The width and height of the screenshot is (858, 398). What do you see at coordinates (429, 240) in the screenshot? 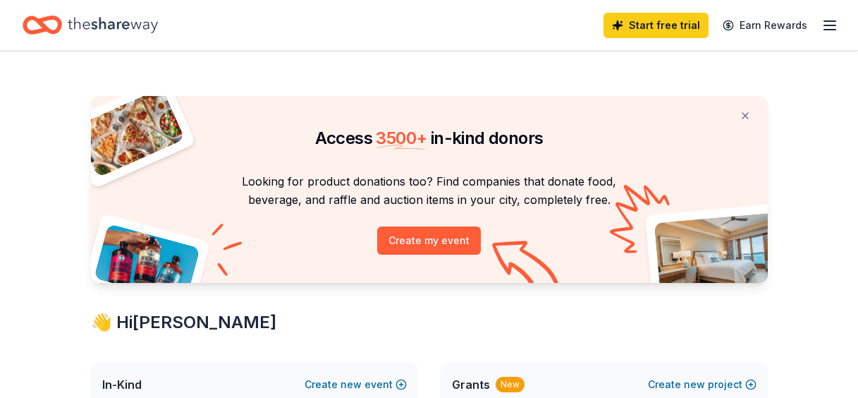
I see `button: Create my event` at bounding box center [429, 240].